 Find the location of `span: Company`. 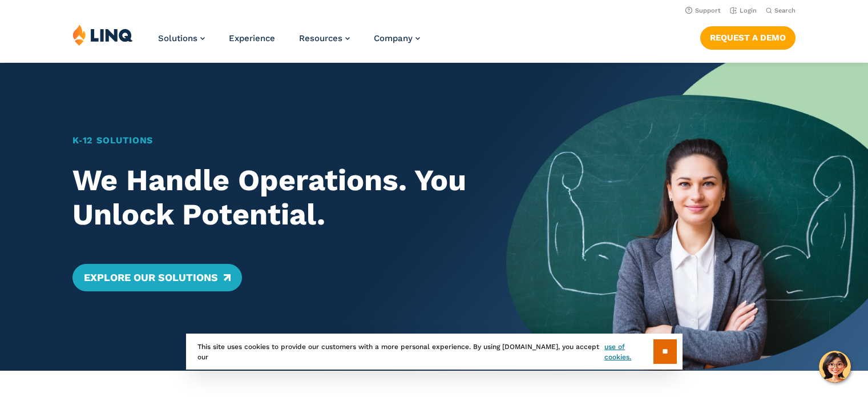

span: Company is located at coordinates (393, 38).